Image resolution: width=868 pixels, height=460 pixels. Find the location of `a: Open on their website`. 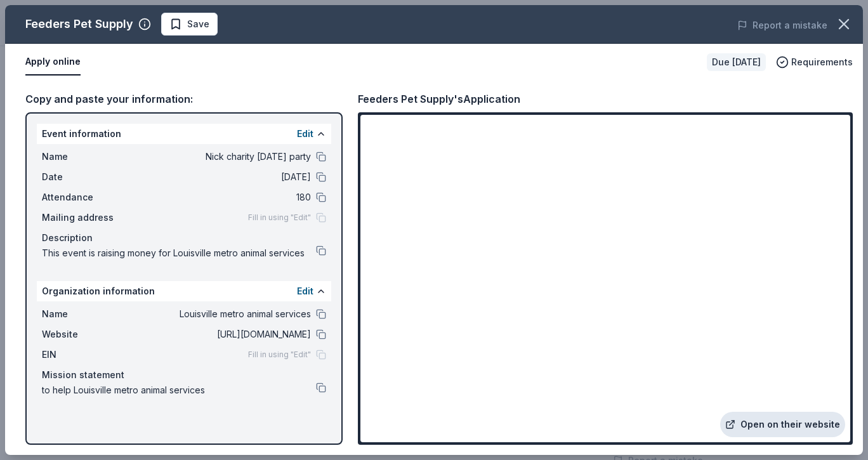

a: Open on their website is located at coordinates (782, 425).